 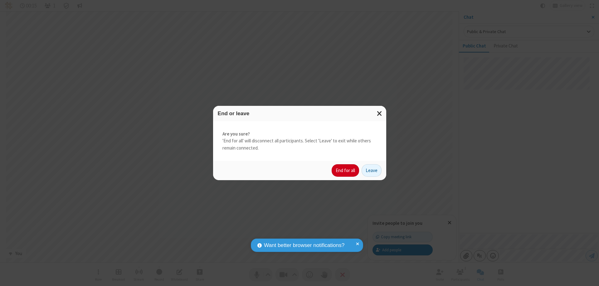 What do you see at coordinates (299, 113) in the screenshot?
I see `h3: End or leave` at bounding box center [299, 113].